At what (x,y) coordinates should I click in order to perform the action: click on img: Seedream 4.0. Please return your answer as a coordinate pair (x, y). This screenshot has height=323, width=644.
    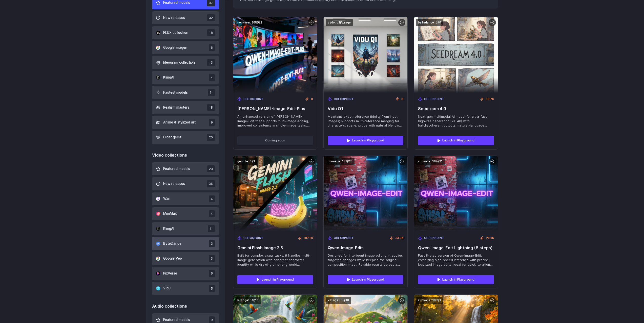
    Looking at the image, I should click on (456, 55).